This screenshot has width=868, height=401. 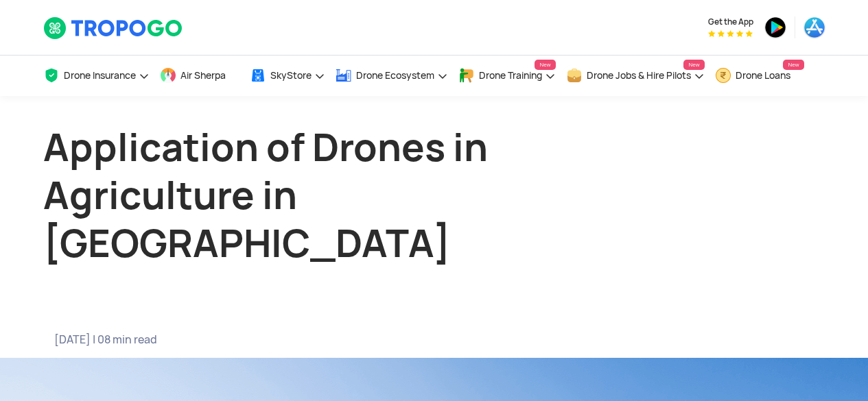 I want to click on span: Drone Insurance, so click(x=99, y=76).